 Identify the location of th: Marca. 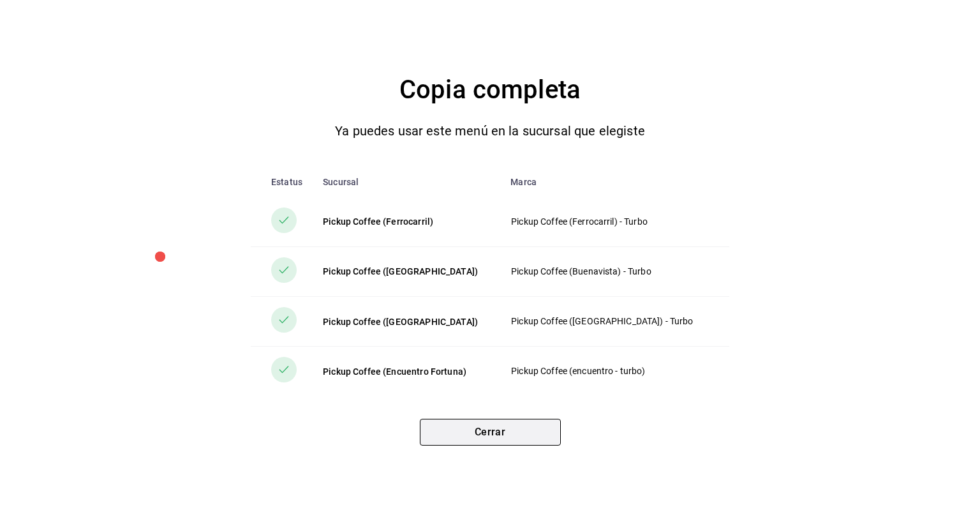
(614, 182).